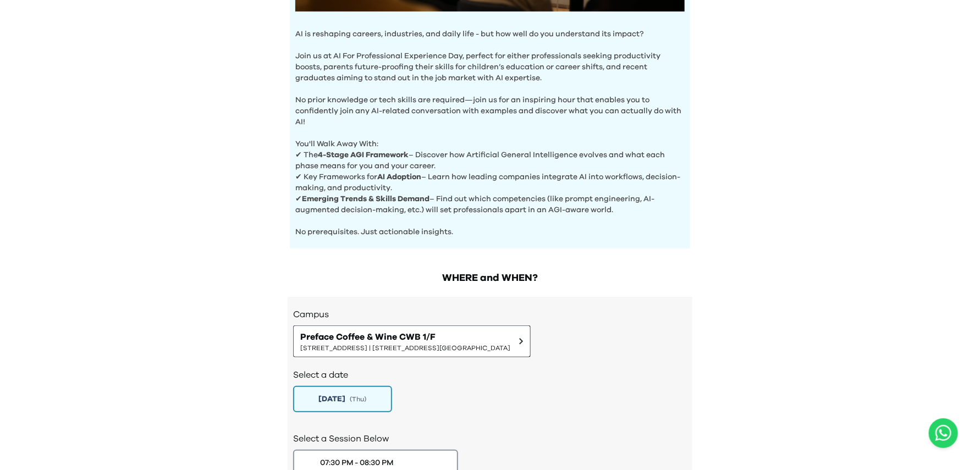 The height and width of the screenshot is (470, 980). Describe the element at coordinates (357, 463) in the screenshot. I see `div: 07:30 PM - 08:30 PM` at that location.